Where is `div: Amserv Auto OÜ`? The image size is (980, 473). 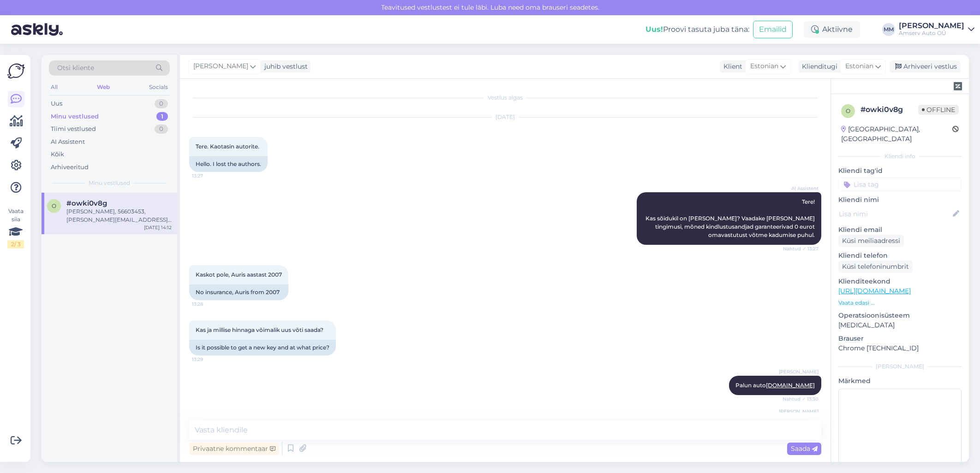 div: Amserv Auto OÜ is located at coordinates (932, 34).